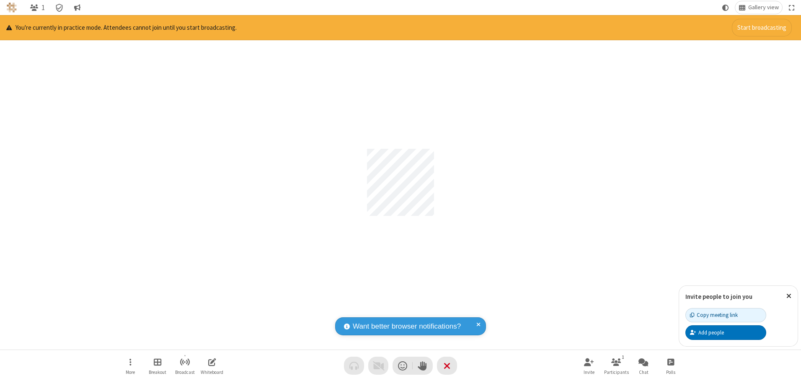 Image resolution: width=801 pixels, height=381 pixels. I want to click on button: Video, so click(378, 365).